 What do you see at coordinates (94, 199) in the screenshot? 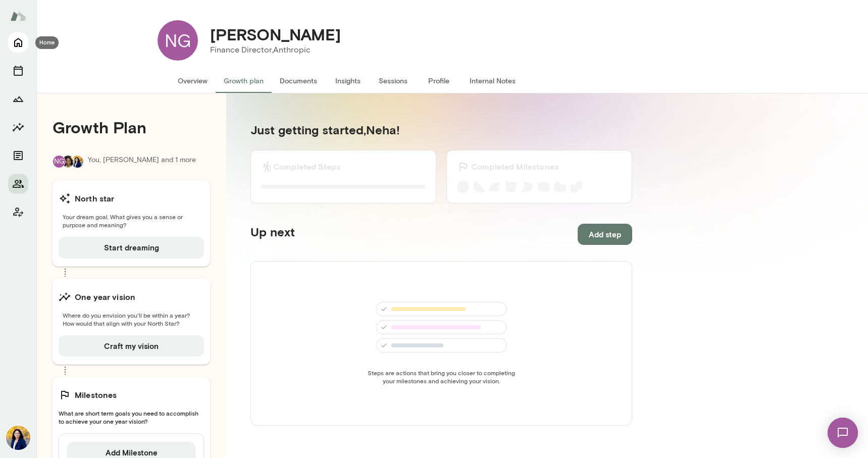
I see `h6: North star` at bounding box center [94, 199].